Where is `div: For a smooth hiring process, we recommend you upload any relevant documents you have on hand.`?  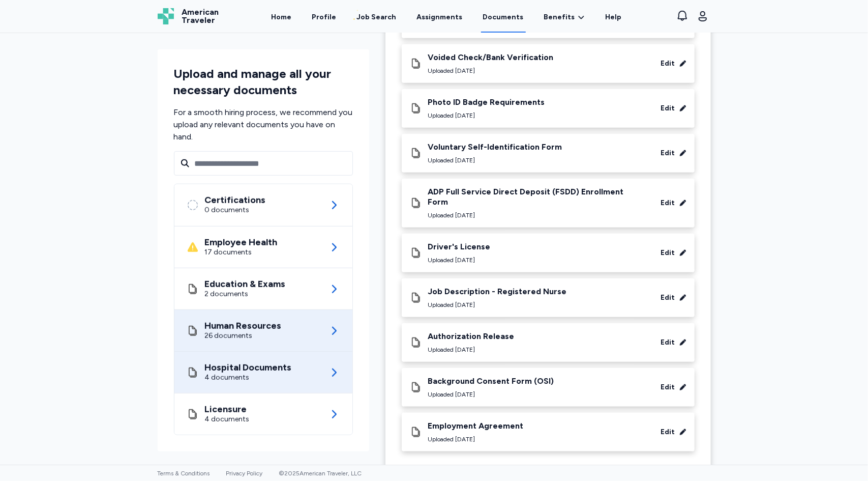 div: For a smooth hiring process, we recommend you upload any relevant documents you have on hand. is located at coordinates (263, 124).